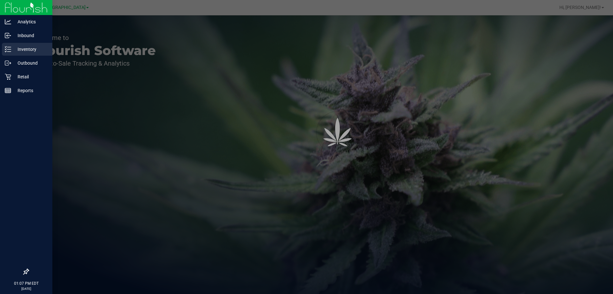  Describe the element at coordinates (8, 35) in the screenshot. I see `inline-svg: Inbound` at that location.